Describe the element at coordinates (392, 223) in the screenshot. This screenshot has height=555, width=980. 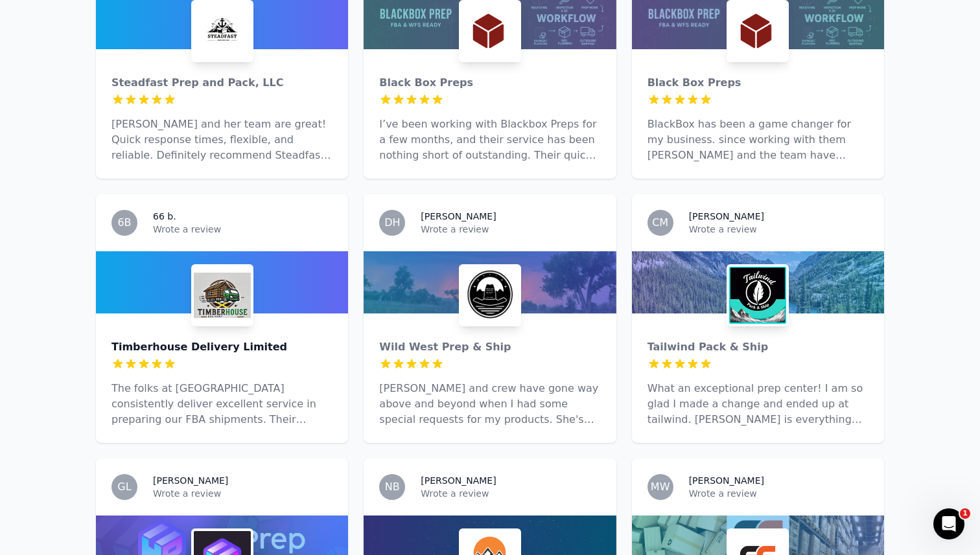
I see `span: DH` at that location.